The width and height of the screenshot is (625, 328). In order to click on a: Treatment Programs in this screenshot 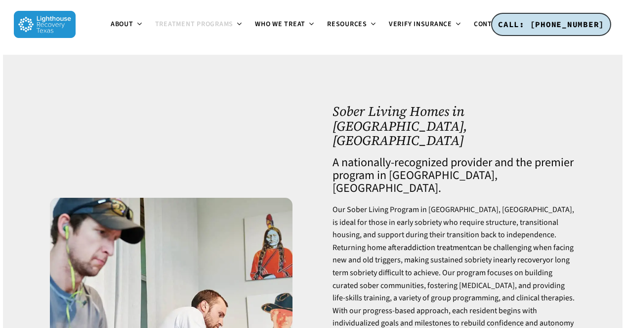, I will do `click(199, 25)`.